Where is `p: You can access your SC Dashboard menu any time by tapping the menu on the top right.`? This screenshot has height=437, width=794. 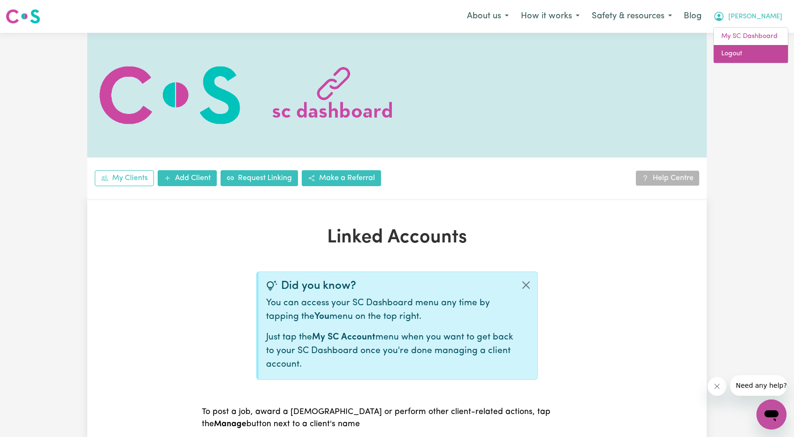
p: You can access your SC Dashboard menu any time by tapping the menu on the top right. is located at coordinates (391, 311).